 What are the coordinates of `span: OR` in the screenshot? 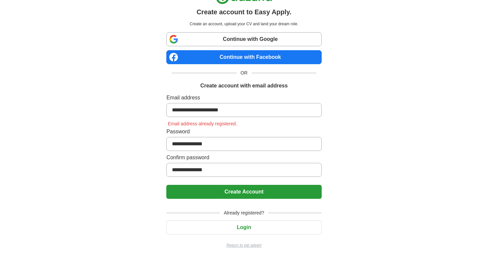 It's located at (244, 73).